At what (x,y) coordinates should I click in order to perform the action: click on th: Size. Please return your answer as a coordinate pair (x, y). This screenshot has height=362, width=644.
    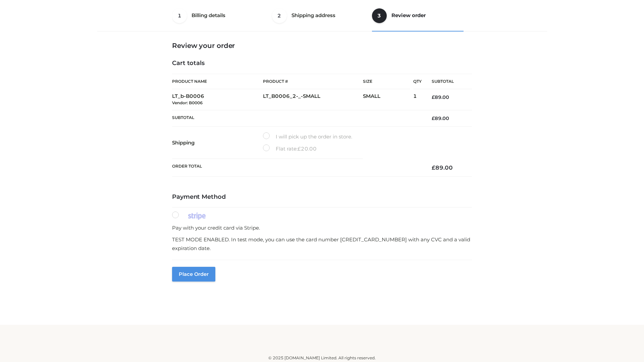
    Looking at the image, I should click on (387, 81).